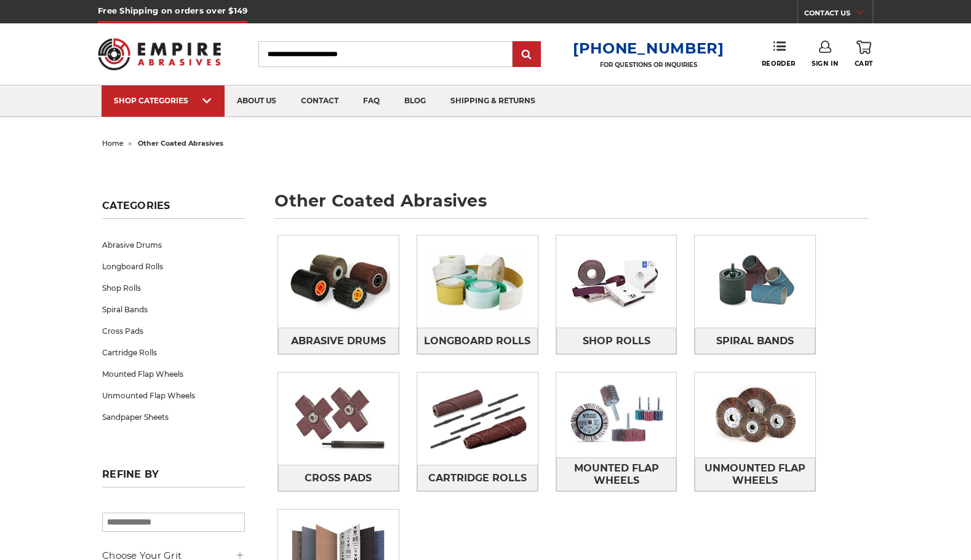 This screenshot has height=560, width=971. I want to click on a: contact, so click(319, 101).